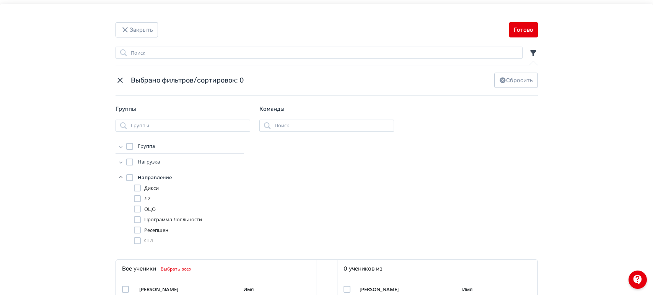 This screenshot has height=295, width=653. What do you see at coordinates (523, 30) in the screenshot?
I see `button: Готово` at bounding box center [523, 30].